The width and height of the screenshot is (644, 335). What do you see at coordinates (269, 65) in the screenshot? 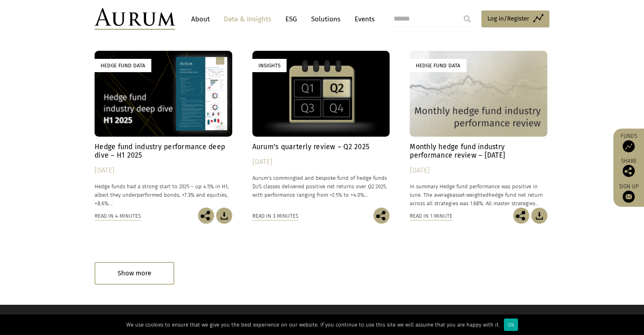
I see `div: Insights` at bounding box center [269, 65].